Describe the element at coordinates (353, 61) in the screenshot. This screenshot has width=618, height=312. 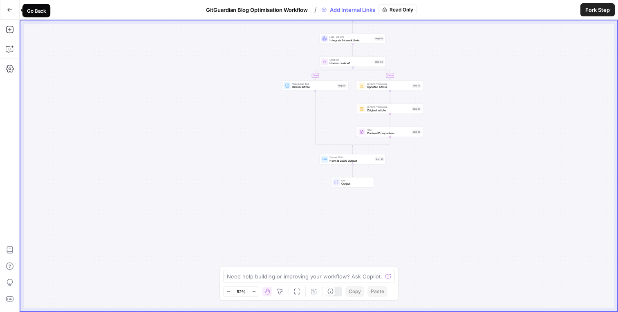
I see `div: ConditionHuman review?Step 64` at that location.